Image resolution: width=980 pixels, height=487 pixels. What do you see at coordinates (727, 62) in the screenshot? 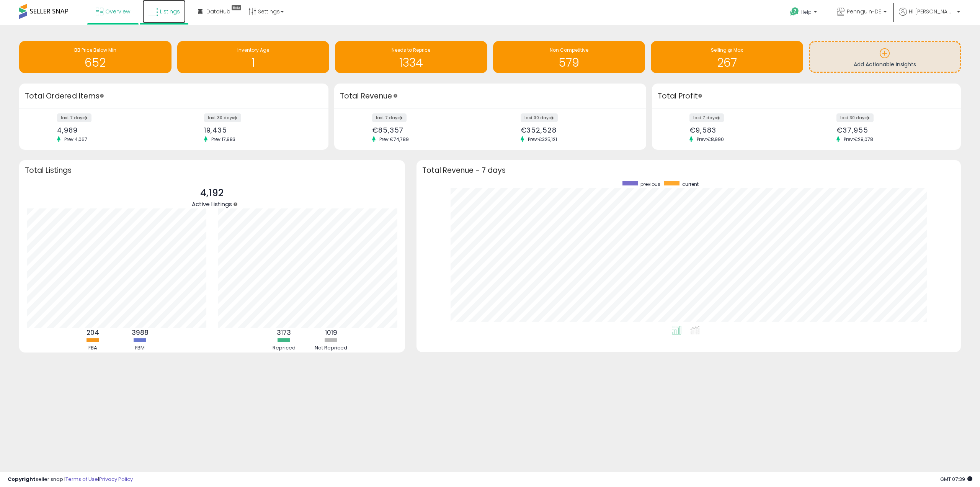
I see `h1: 267` at bounding box center [727, 62].